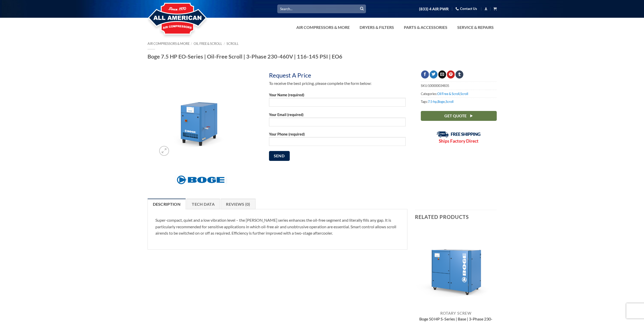  I want to click on form: Contact form, so click(338, 129).